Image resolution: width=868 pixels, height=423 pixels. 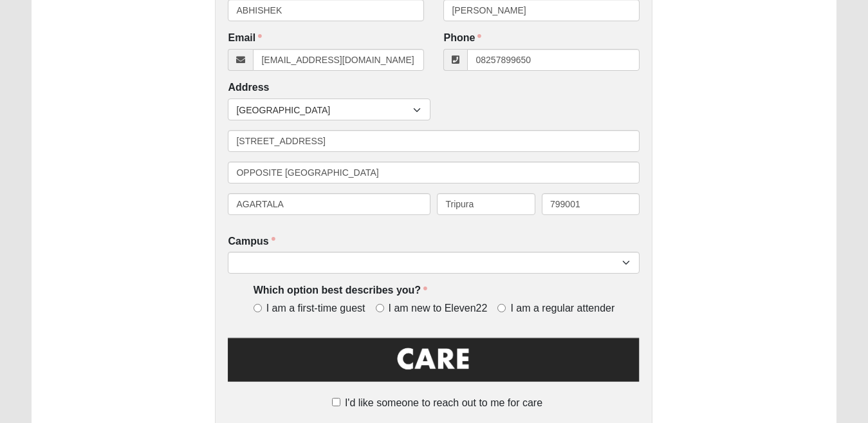 I want to click on span: I'd like someone to reach out to me for care, so click(x=443, y=402).